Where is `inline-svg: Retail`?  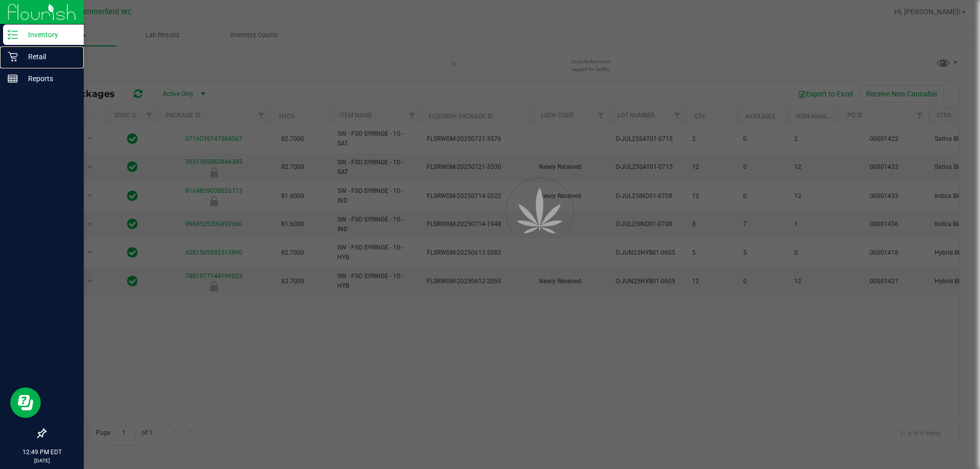 inline-svg: Retail is located at coordinates (13, 56).